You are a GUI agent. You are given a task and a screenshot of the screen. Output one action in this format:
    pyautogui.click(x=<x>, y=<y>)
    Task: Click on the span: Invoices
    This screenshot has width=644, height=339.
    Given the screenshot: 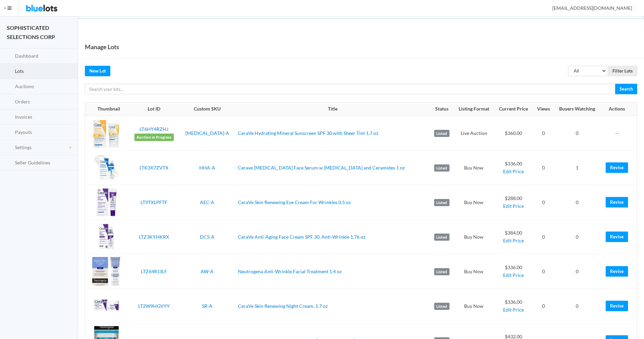 What is the action you would take?
    pyautogui.click(x=23, y=117)
    